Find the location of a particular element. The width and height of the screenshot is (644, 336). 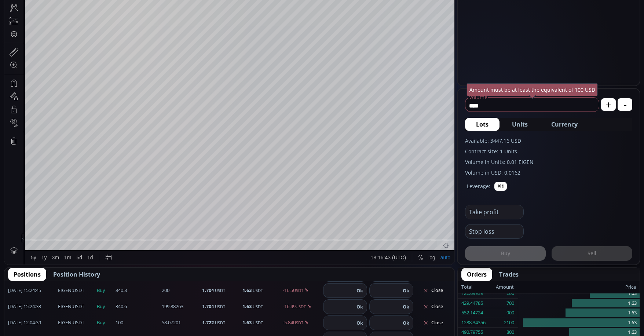

span: 100 is located at coordinates (137, 323).